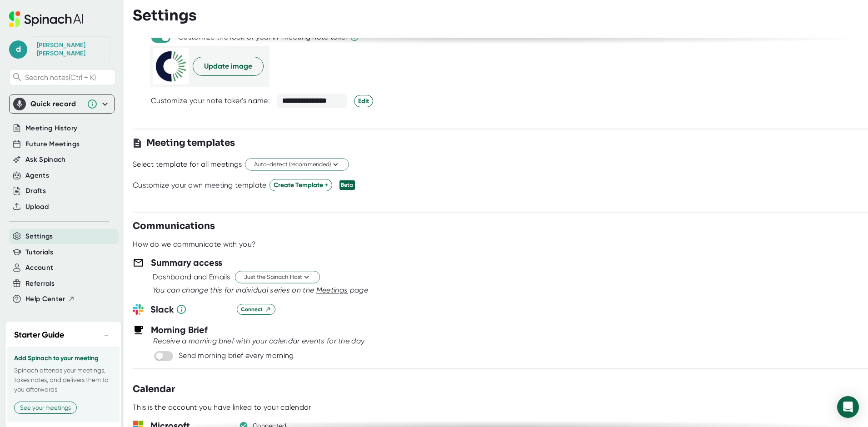 This screenshot has width=868, height=427. Describe the element at coordinates (228, 66) in the screenshot. I see `button: Update image` at that location.